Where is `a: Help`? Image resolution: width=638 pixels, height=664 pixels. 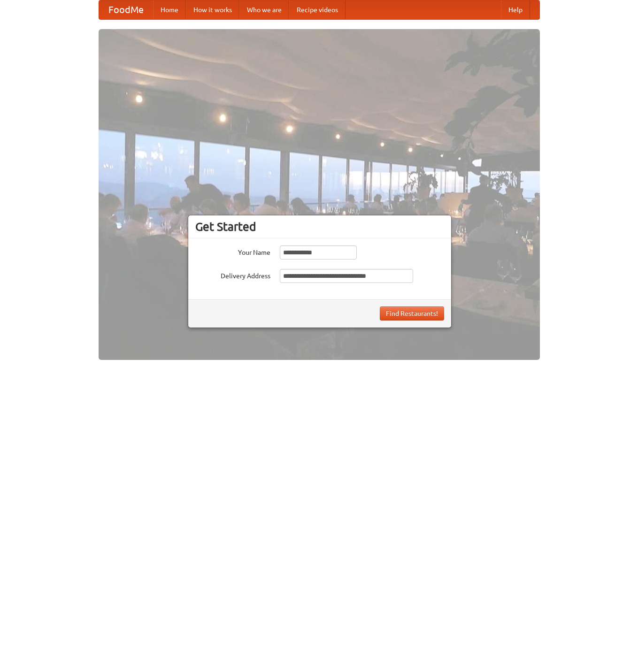
a: Help is located at coordinates (515, 10).